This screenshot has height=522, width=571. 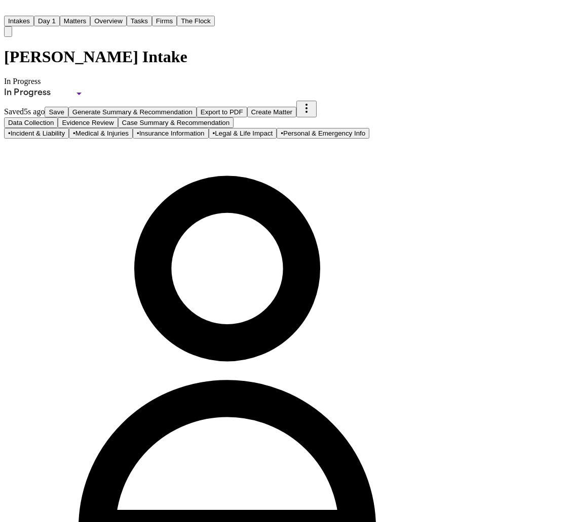 I want to click on button: Save, so click(x=56, y=112).